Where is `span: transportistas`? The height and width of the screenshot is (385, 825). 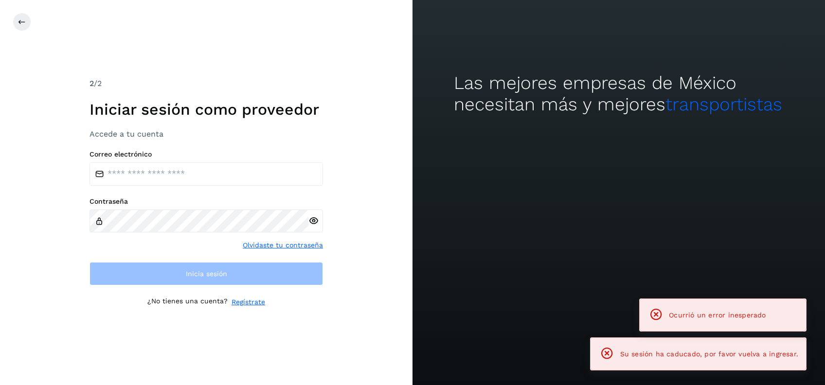 span: transportistas is located at coordinates (724, 104).